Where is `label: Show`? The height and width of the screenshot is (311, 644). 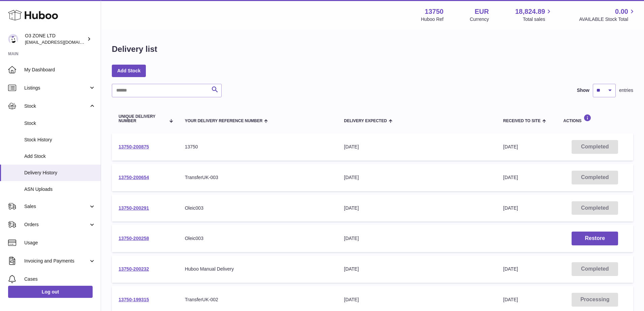 label: Show is located at coordinates (583, 90).